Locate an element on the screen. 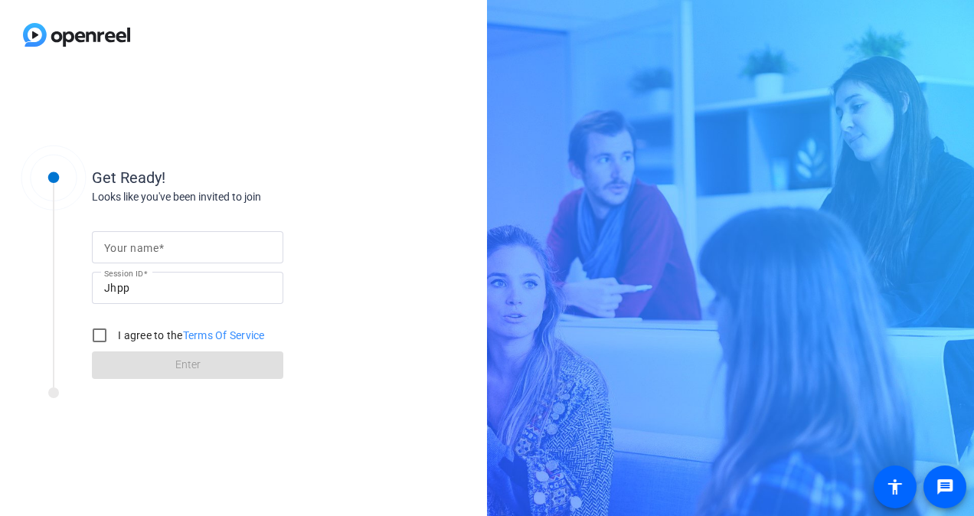 The image size is (974, 516). mat-label: Session ID is located at coordinates (123, 273).